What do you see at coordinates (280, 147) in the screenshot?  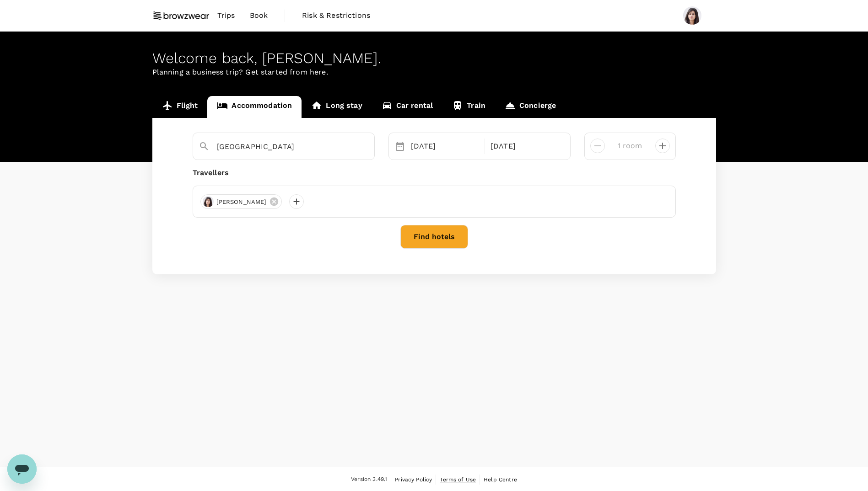 I see `input: Search cities, hotels, work locations` at bounding box center [280, 147].